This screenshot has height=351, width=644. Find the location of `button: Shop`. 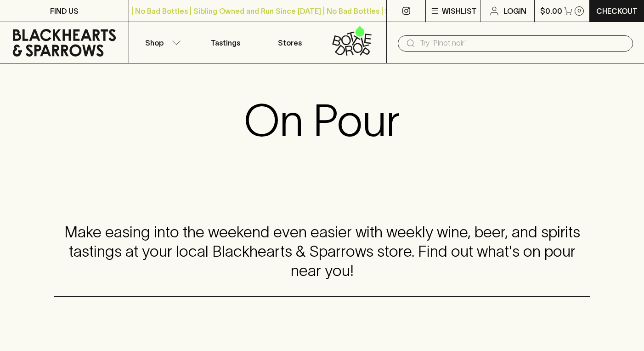

button: Shop is located at coordinates (161, 42).